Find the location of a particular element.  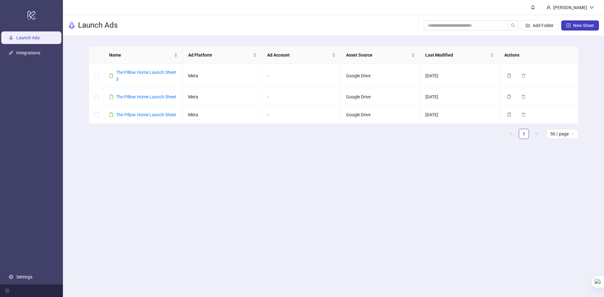

a: 1 is located at coordinates (523, 134).